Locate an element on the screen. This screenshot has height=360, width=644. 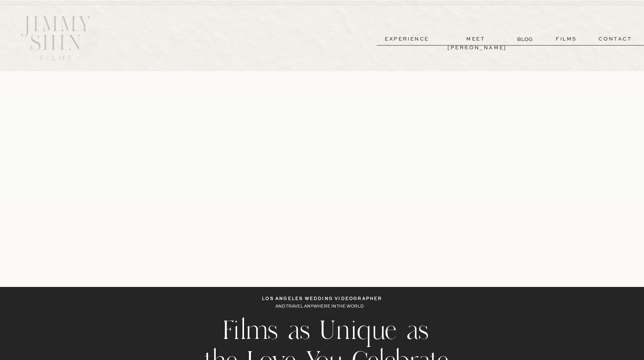
b: los angeles wedding videographer is located at coordinates (322, 299).